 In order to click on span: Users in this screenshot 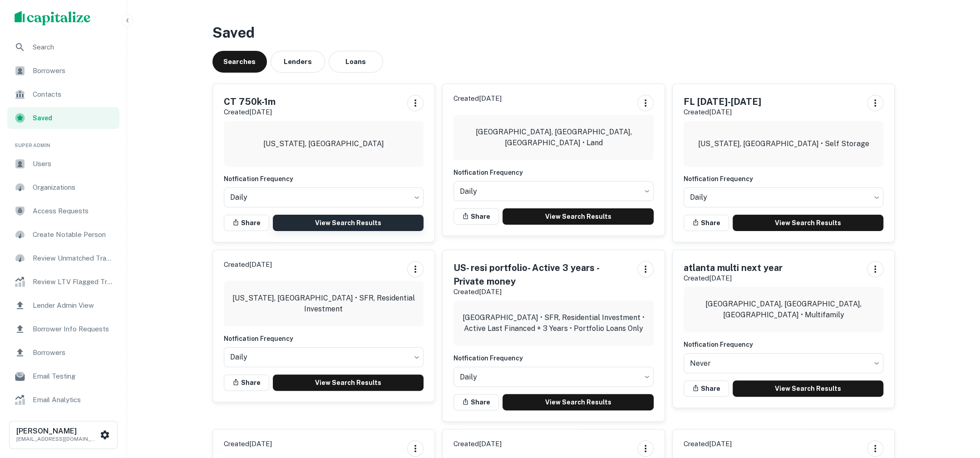, I will do `click(73, 164)`.